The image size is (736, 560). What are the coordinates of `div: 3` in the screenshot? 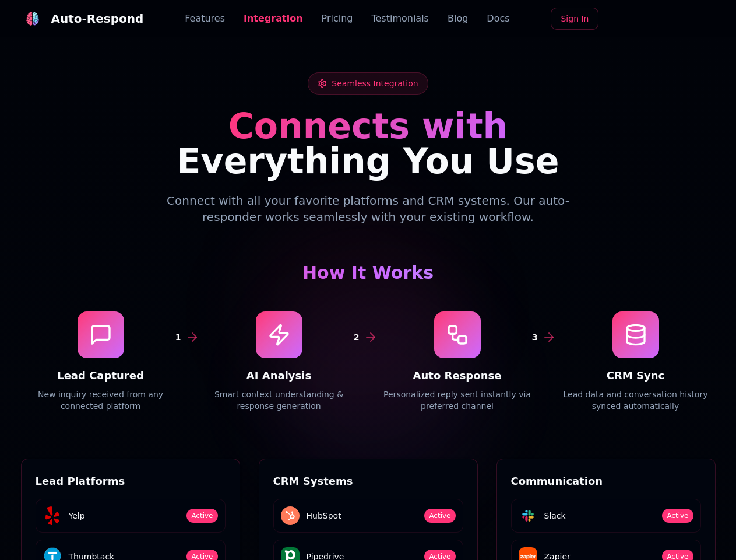 It's located at (535, 337).